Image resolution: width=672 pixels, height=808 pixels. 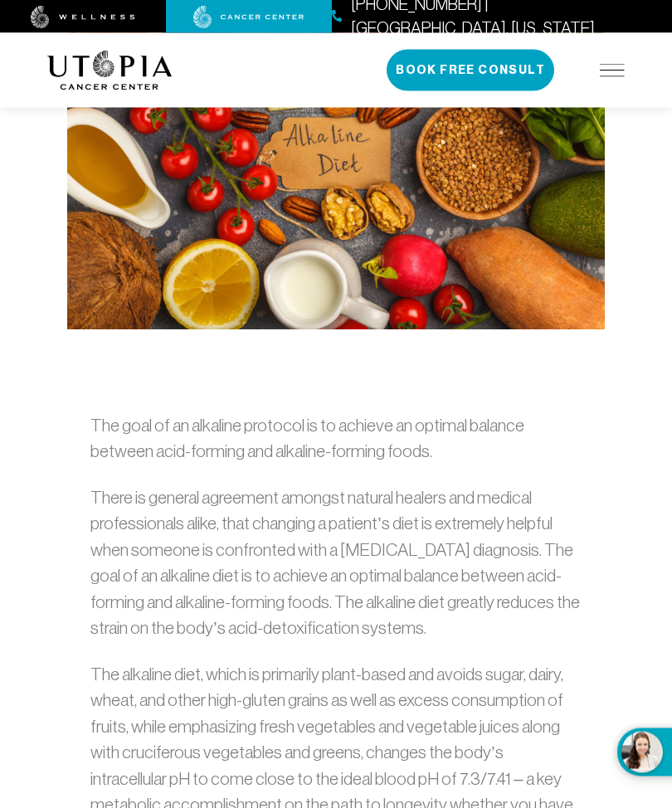 I want to click on img: icon-hamburger, so click(x=612, y=70).